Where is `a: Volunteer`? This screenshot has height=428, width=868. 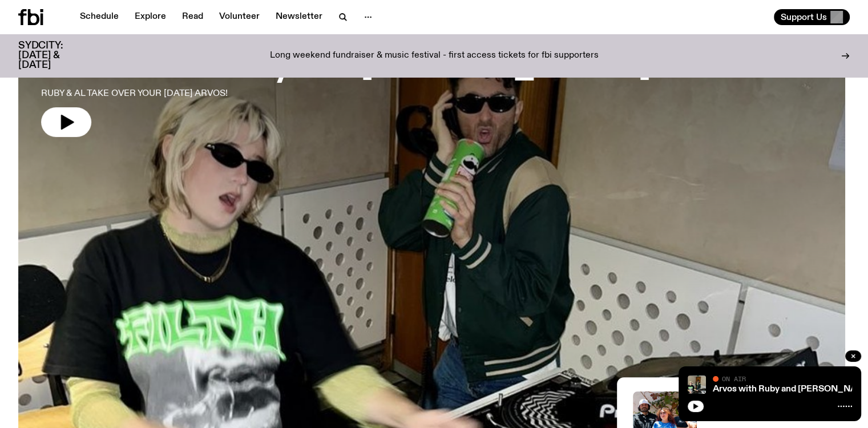 a: Volunteer is located at coordinates (240, 17).